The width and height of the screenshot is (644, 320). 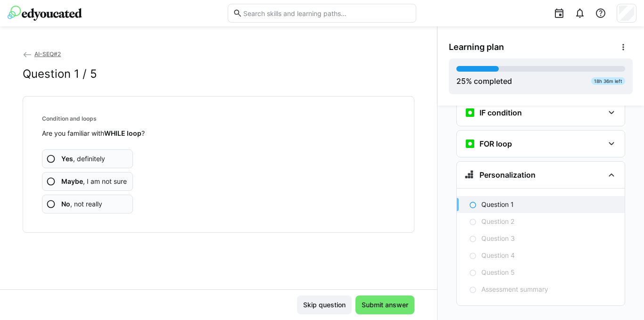 I want to click on p: Question 5, so click(x=498, y=272).